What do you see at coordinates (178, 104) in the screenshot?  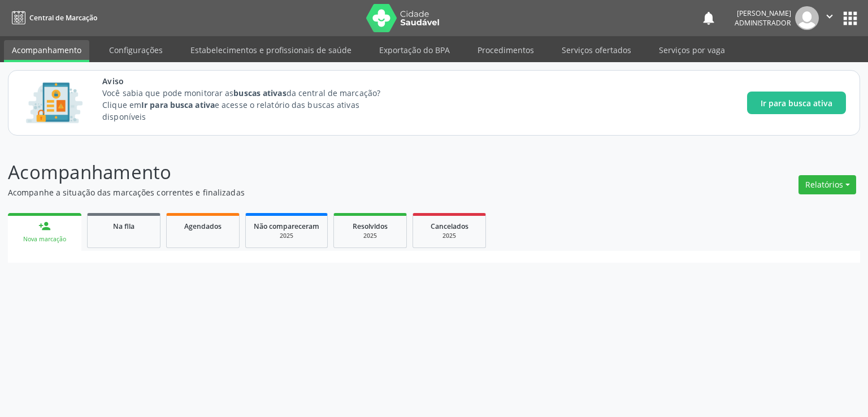 I see `strong: Ir para busca ativa` at bounding box center [178, 104].